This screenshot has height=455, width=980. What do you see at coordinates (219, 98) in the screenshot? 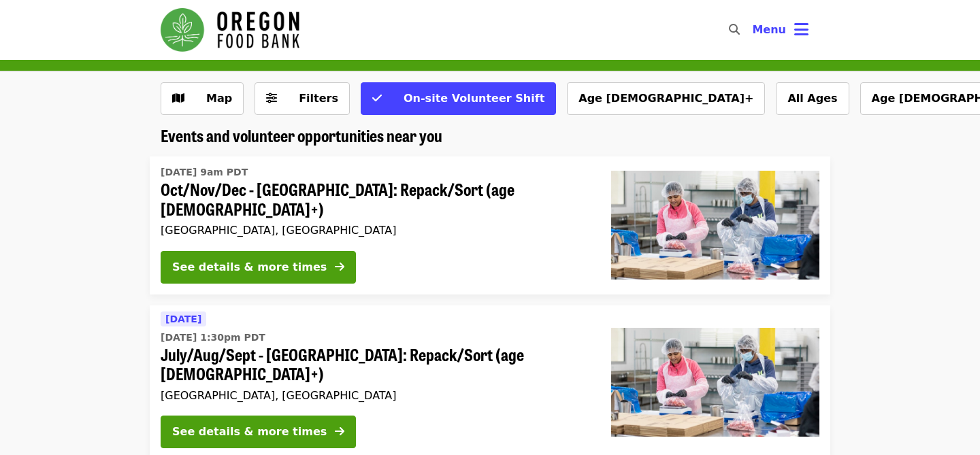
I see `span: Map` at bounding box center [219, 98].